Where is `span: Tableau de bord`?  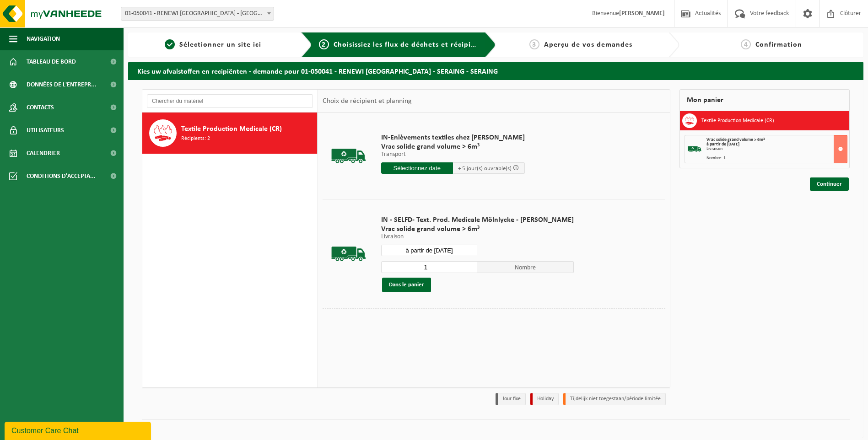 span: Tableau de bord is located at coordinates (51, 61).